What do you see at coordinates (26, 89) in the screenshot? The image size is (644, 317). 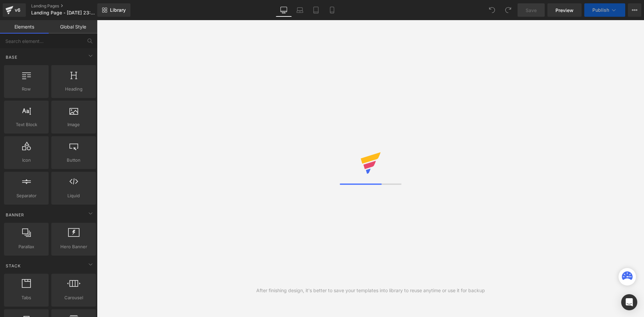 I see `span: Row` at bounding box center [26, 89].